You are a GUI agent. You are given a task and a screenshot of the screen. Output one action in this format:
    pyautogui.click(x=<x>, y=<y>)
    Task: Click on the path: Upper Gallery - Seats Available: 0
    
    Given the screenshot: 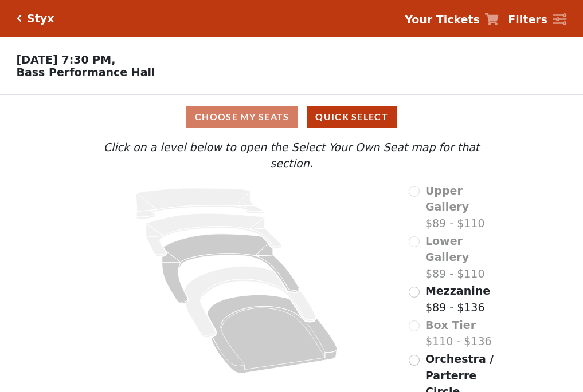 What is the action you would take?
    pyautogui.click(x=200, y=204)
    